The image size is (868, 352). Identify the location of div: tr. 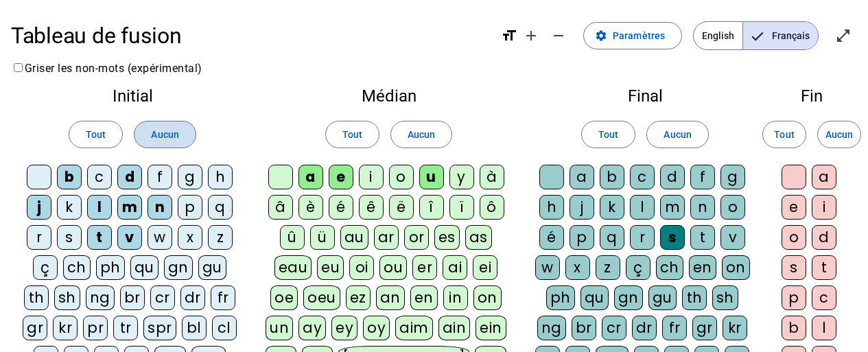
(125, 328).